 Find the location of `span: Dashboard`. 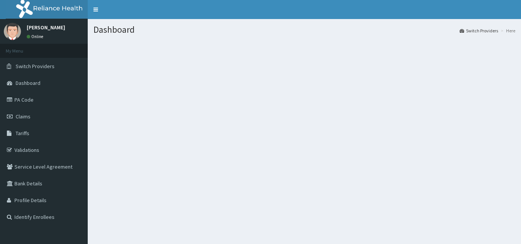

span: Dashboard is located at coordinates (28, 83).